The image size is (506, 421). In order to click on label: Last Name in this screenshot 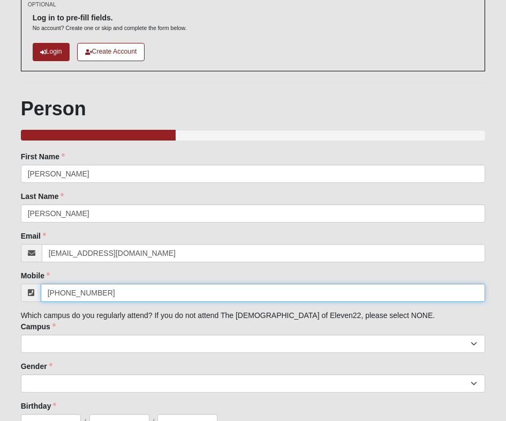, I will do `click(42, 196)`.